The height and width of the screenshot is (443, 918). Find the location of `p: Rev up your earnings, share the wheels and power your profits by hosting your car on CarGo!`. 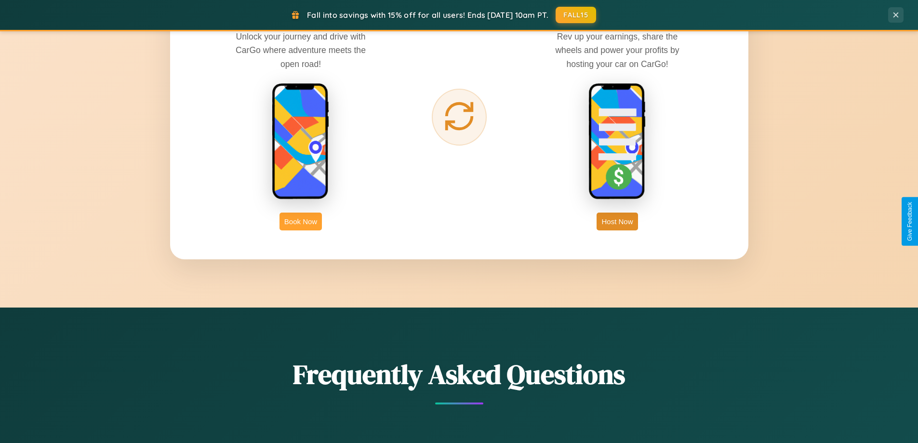

p: Rev up your earnings, share the wheels and power your profits by hosting your car on CarGo! is located at coordinates (617, 50).